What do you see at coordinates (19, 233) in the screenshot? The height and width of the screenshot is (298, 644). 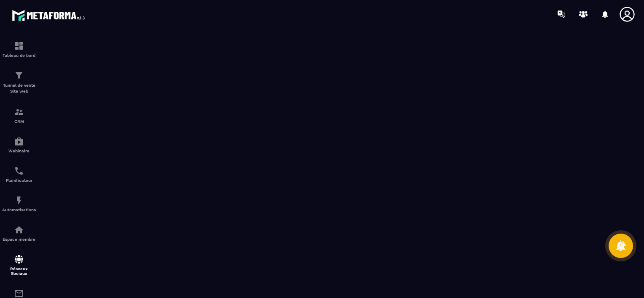 I see `a: automationsautomationsEspace membre` at bounding box center [19, 233].